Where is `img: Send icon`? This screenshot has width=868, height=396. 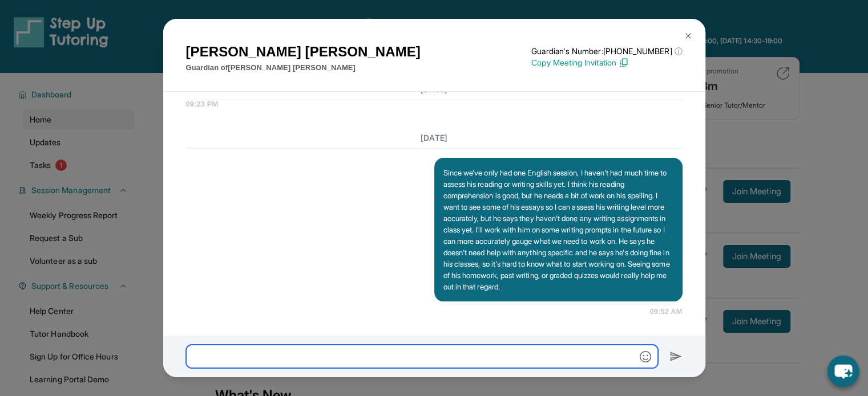
img: Send icon is located at coordinates (675, 357).